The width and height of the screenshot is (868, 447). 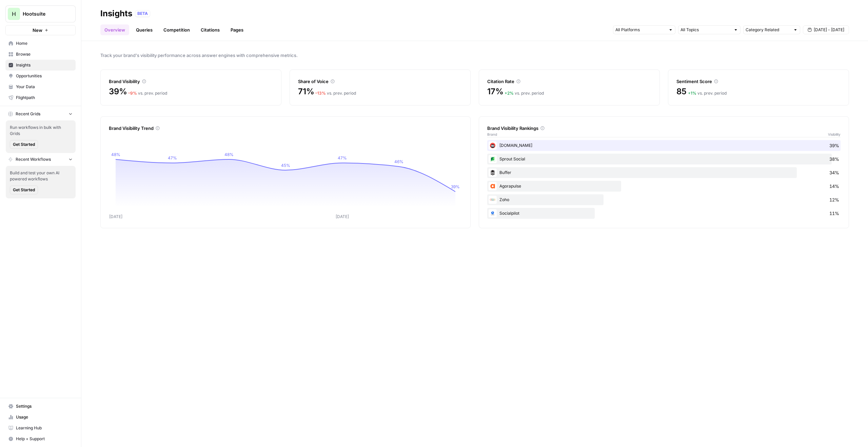 I want to click on span: Recent Grids, so click(x=28, y=114).